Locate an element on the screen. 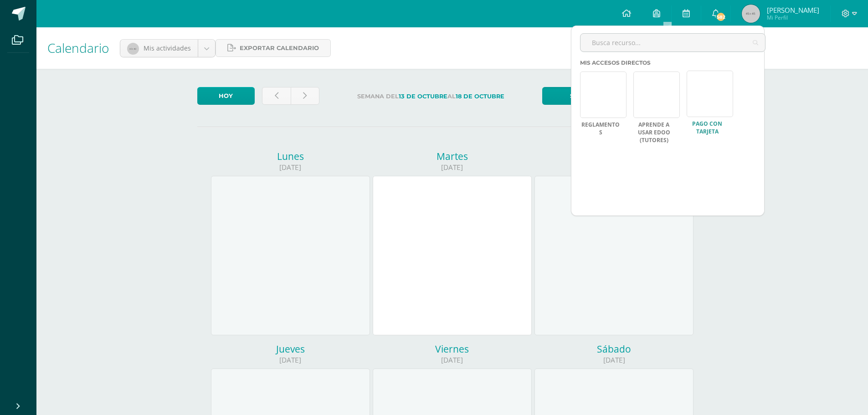  span: Mis actividades is located at coordinates (167, 48).